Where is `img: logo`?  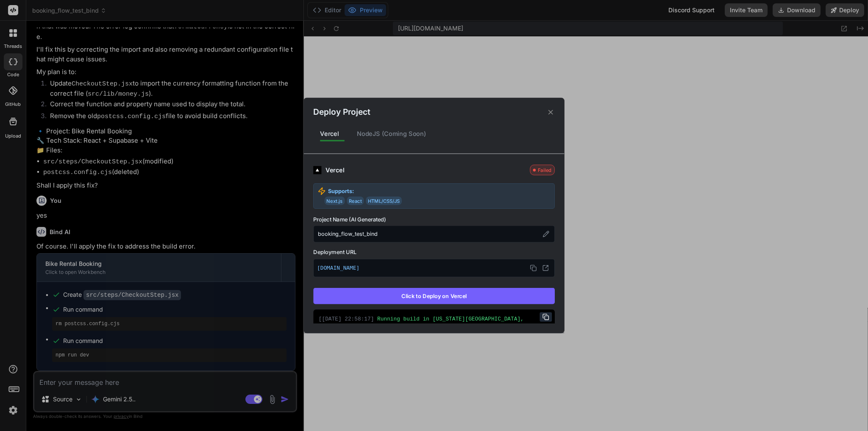
img: logo is located at coordinates (317, 170).